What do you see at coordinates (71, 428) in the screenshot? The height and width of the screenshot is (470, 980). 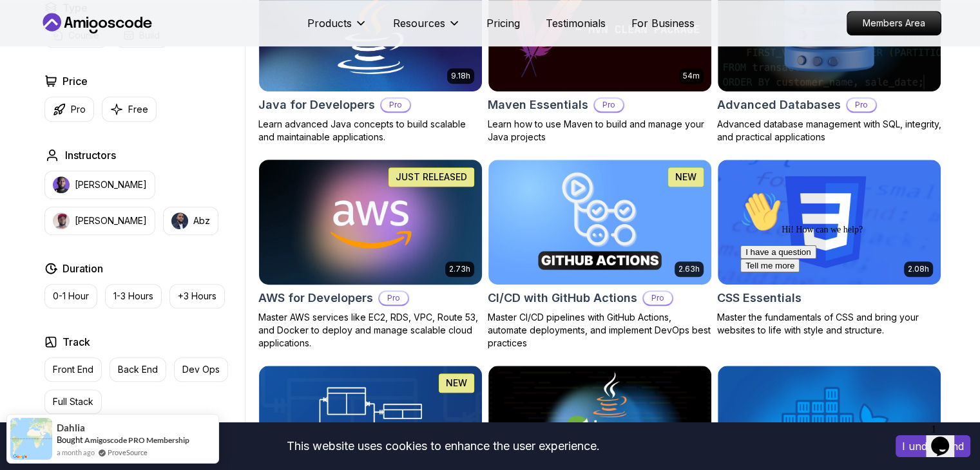 I see `span: Dahlia` at bounding box center [71, 428].